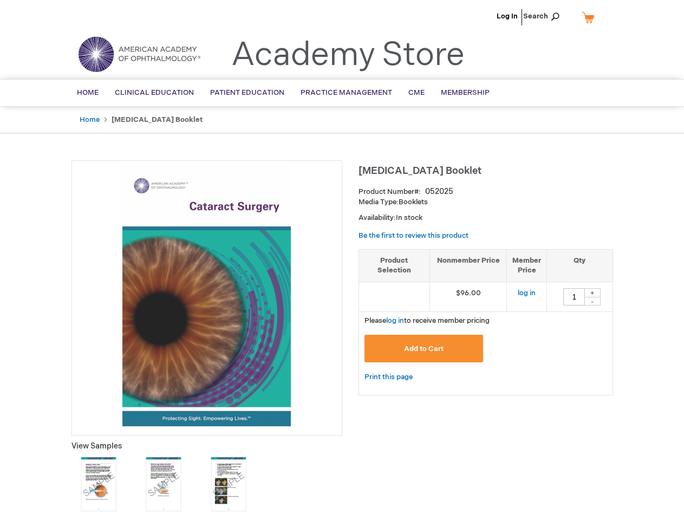 The height and width of the screenshot is (520, 684). I want to click on span: In stock, so click(409, 218).